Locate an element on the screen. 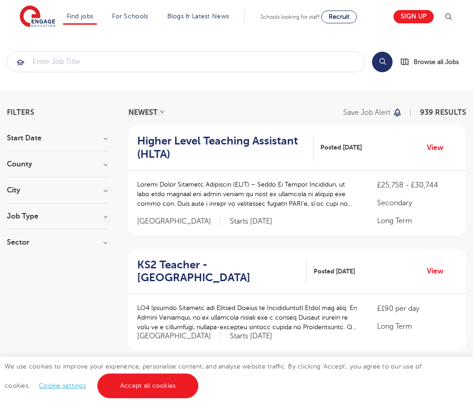  a: Recruit is located at coordinates (339, 17).